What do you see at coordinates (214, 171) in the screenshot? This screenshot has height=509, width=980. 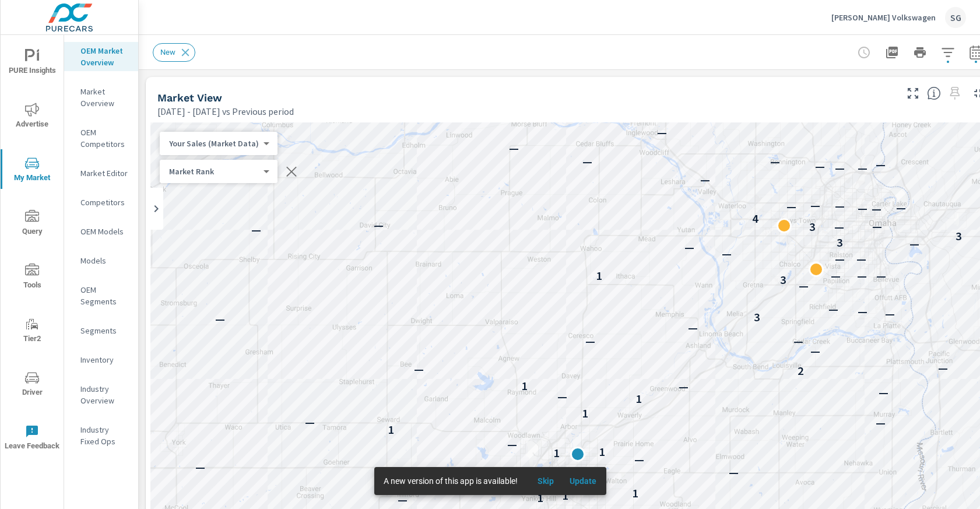 I see `p: Market Rank` at bounding box center [214, 171].